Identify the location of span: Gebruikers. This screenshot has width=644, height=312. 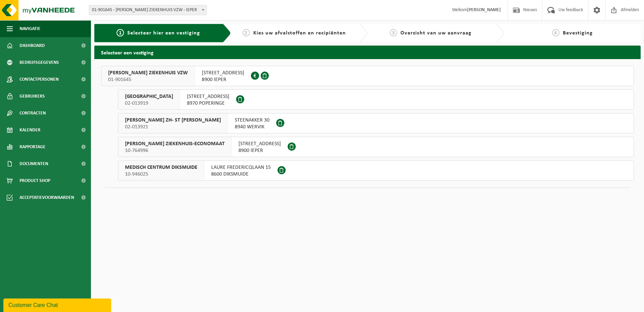
(32, 96).